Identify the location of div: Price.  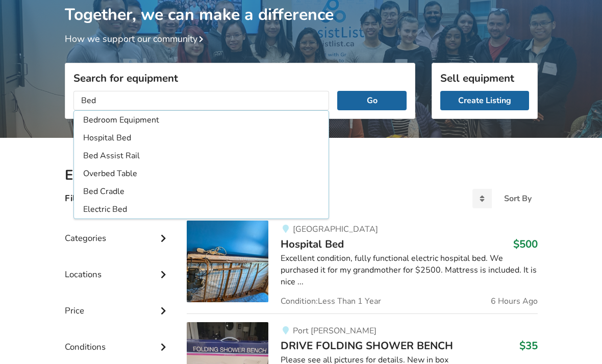
(118, 303).